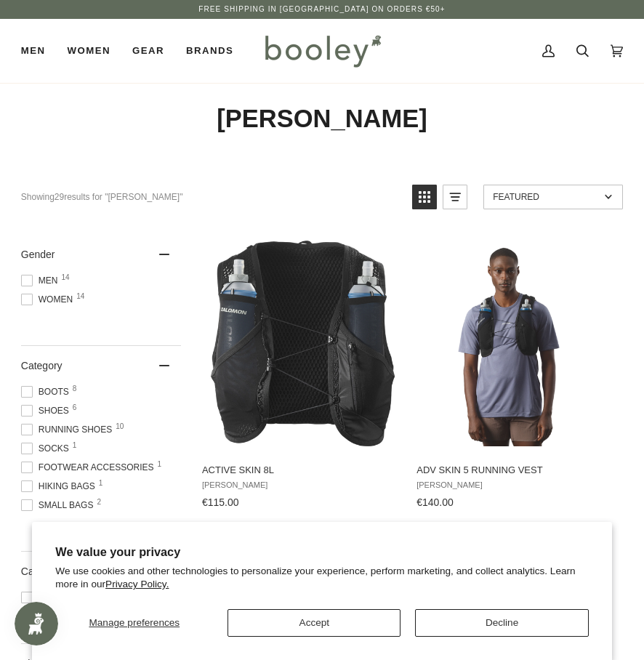 Image resolution: width=644 pixels, height=660 pixels. Describe the element at coordinates (425, 197) in the screenshot. I see `a: View grid mode` at that location.